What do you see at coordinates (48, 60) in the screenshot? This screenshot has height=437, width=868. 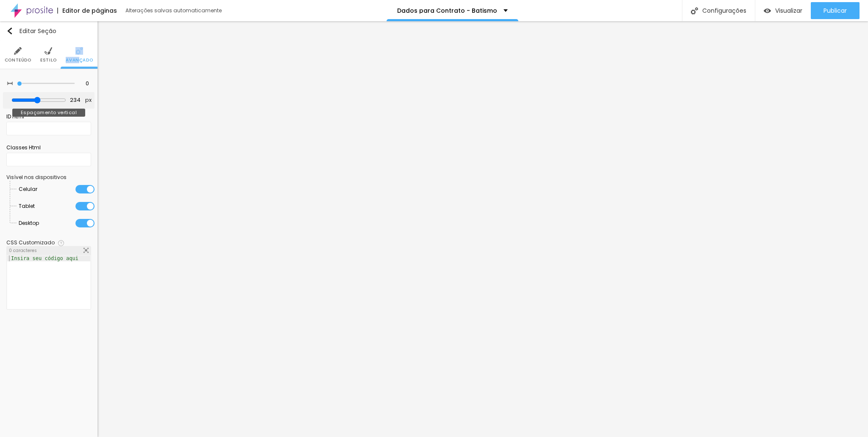 I see `span: Estilo` at bounding box center [48, 60].